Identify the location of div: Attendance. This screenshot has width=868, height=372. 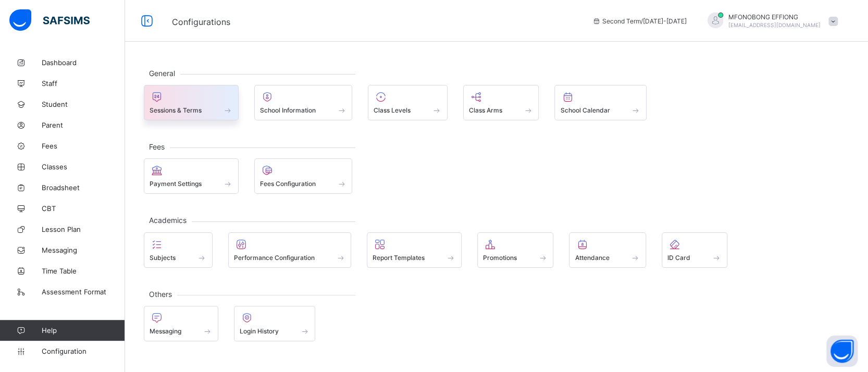
(607, 250).